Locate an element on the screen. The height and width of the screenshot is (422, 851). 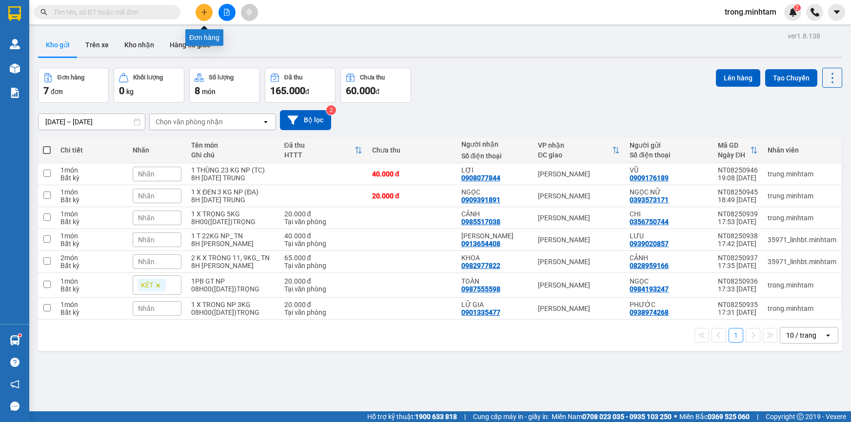
span: file-add is located at coordinates (227, 12).